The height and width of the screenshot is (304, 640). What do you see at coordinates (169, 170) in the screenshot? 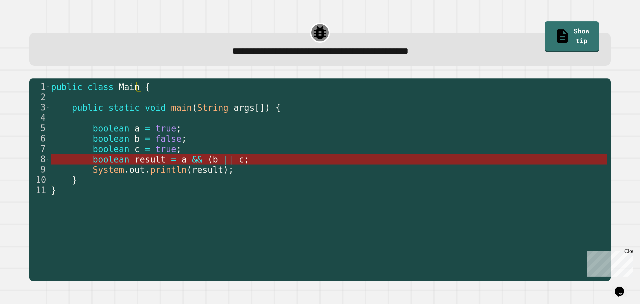
I see `span: println` at bounding box center [169, 170].